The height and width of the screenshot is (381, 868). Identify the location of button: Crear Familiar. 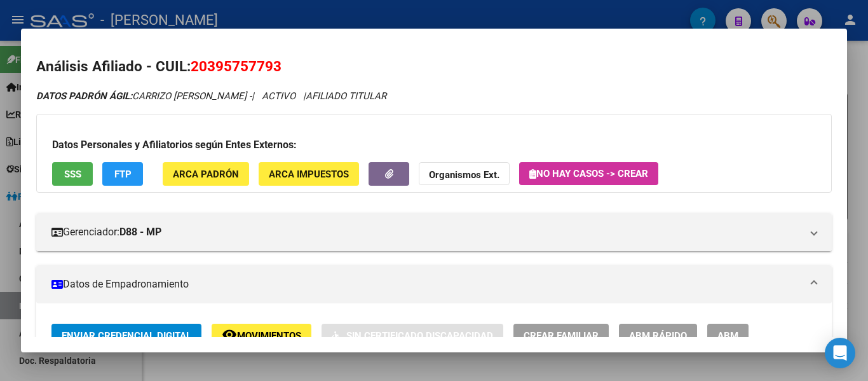
(561, 335).